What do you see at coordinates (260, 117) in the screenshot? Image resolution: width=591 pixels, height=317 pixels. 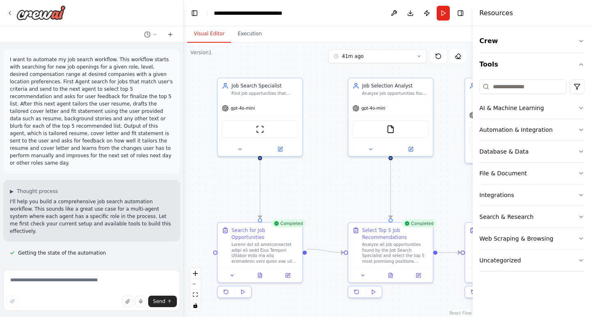 I see `div: Job Search SpecialistFind job opportunities that match the user's criteria: role: {role}, work ty...` at bounding box center [260, 117].